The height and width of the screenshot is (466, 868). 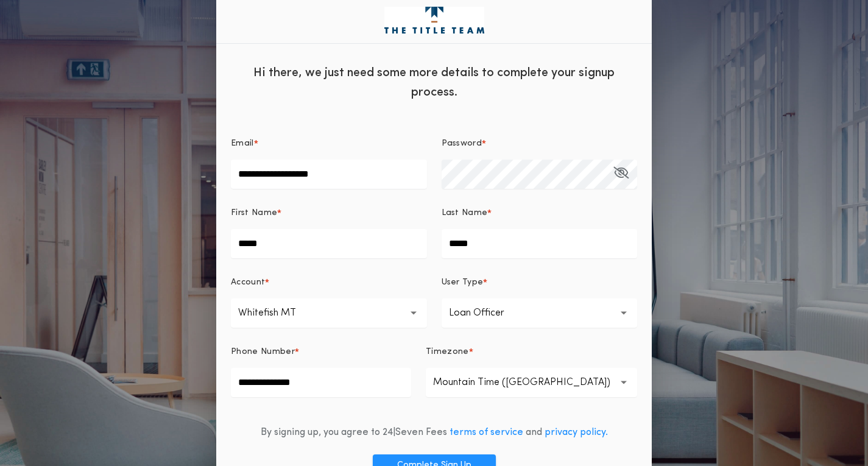 What do you see at coordinates (248, 283) in the screenshot?
I see `p: Account` at bounding box center [248, 283].